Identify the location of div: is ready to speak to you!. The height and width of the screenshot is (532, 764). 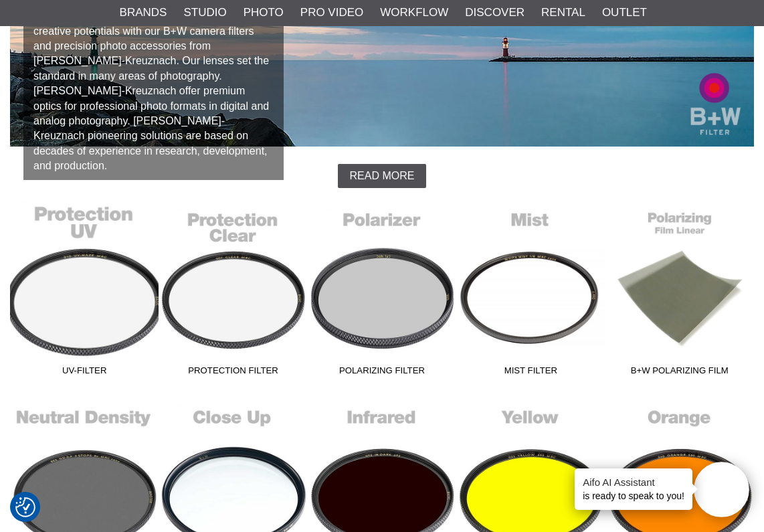
(634, 489).